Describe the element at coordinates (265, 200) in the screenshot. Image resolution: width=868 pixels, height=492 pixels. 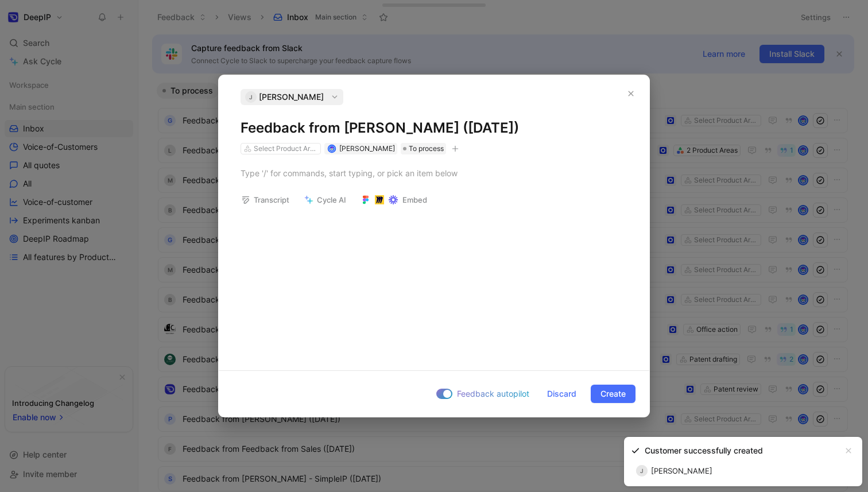
I see `button: Transcript` at that location.